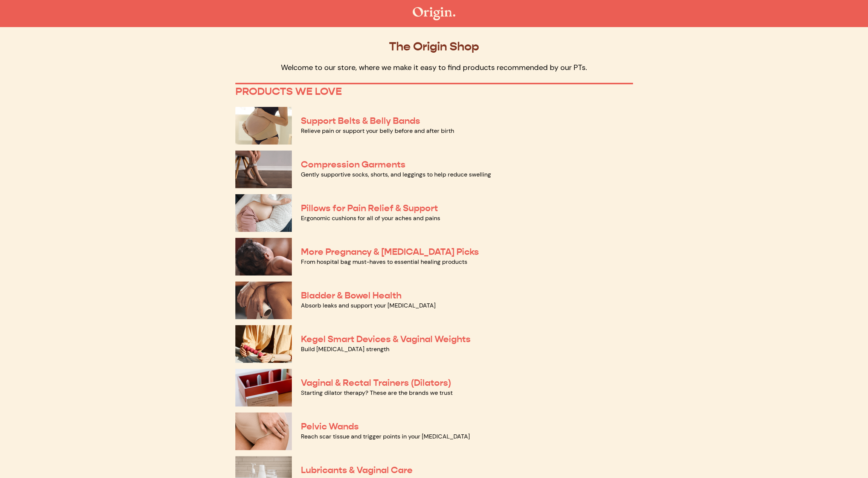 The width and height of the screenshot is (868, 478). I want to click on img: Vaginal & Rectal Trainers (Dilators), so click(264, 388).